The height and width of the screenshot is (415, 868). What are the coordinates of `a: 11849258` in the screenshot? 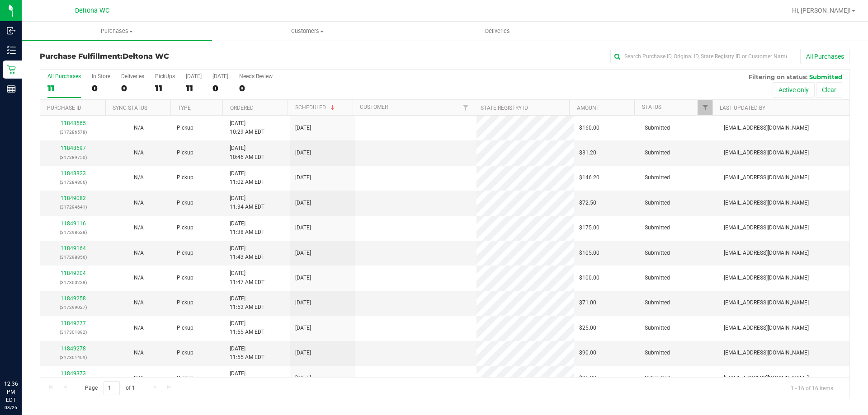 It's located at (73, 299).